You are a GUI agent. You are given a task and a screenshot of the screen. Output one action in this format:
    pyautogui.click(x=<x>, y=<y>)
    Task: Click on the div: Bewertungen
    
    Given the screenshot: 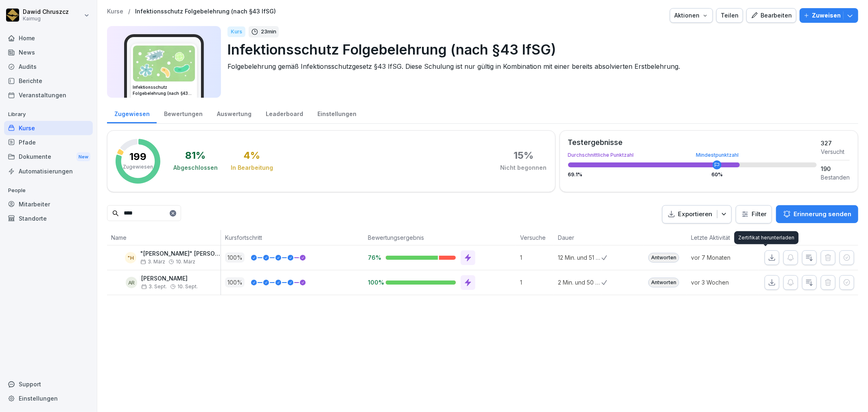 What is the action you would take?
    pyautogui.click(x=183, y=113)
    